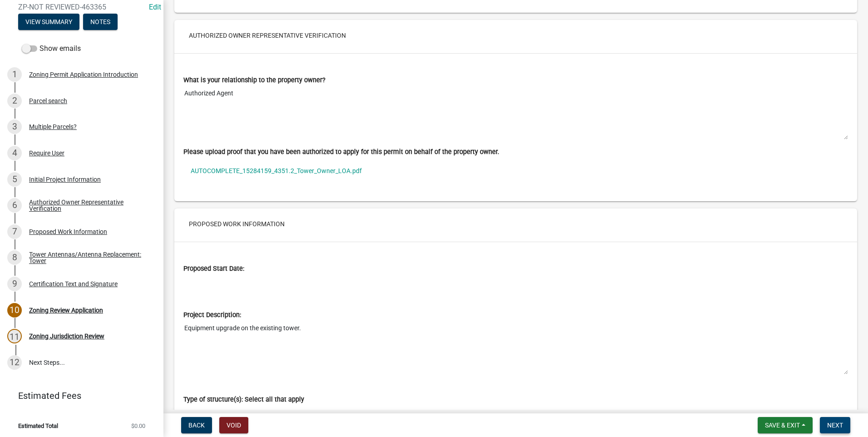  I want to click on button: Next, so click(835, 425).